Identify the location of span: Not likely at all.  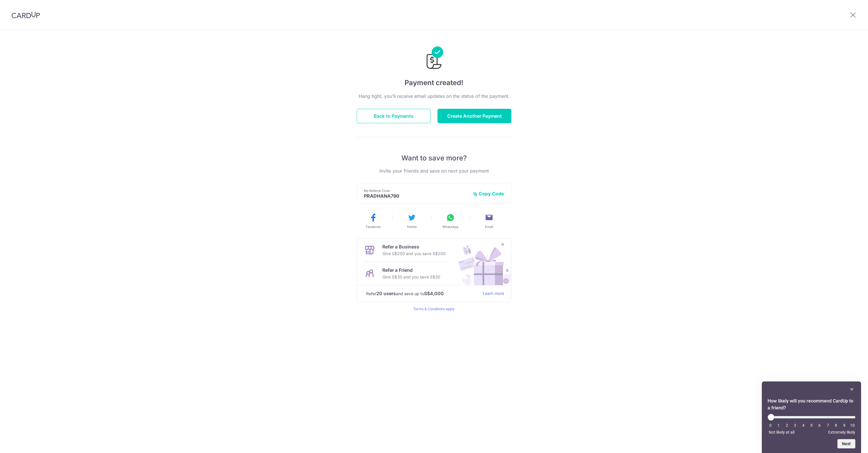
(782, 432).